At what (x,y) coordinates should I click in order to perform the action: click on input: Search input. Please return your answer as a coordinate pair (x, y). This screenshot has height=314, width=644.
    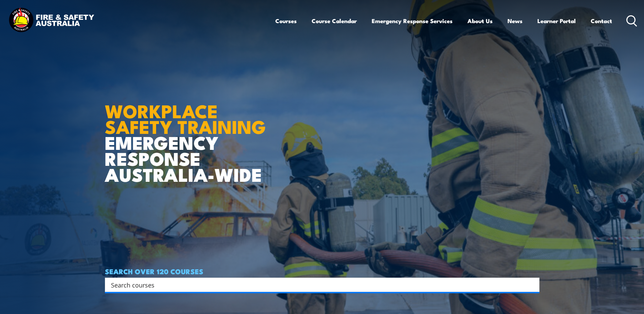
    Looking at the image, I should click on (318, 285).